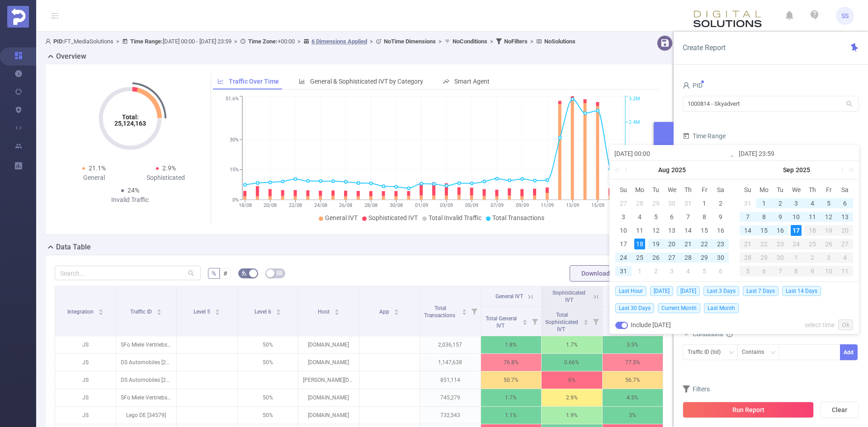 This screenshot has width=868, height=427. Describe the element at coordinates (812, 230) in the screenshot. I see `div: 18` at that location.